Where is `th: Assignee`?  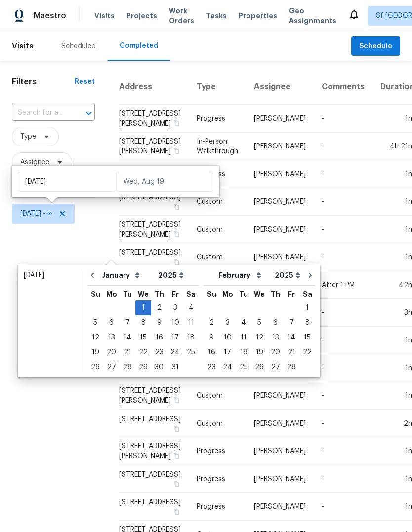
th: Assignee is located at coordinates (280, 86).